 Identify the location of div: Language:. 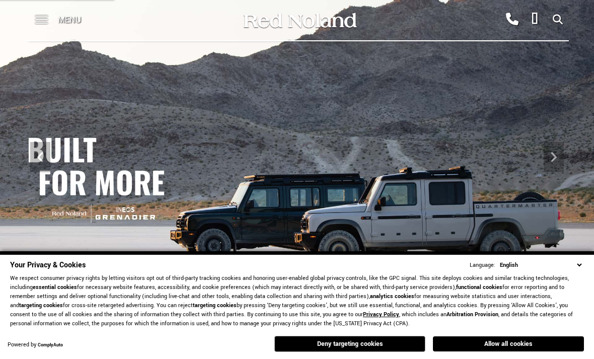
(482, 265).